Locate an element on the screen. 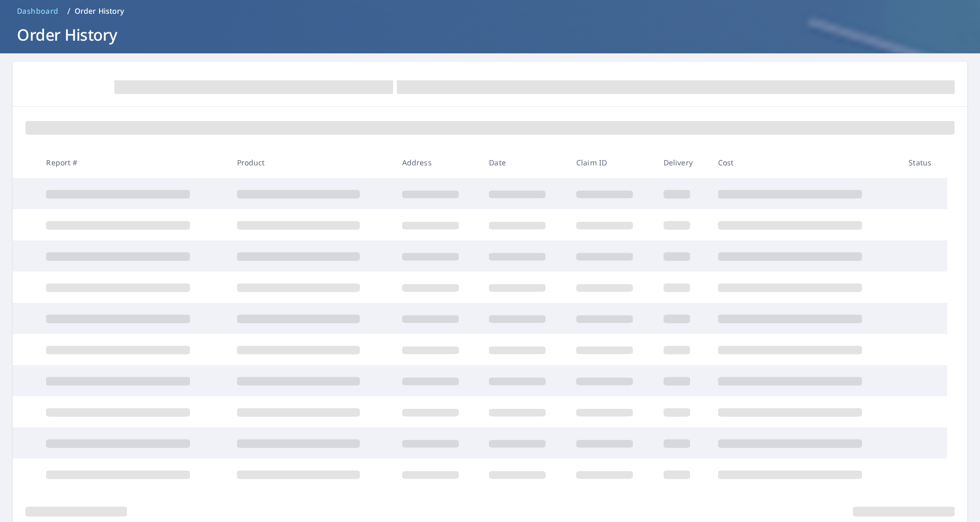 The height and width of the screenshot is (522, 980). th: Claim ID is located at coordinates (611, 162).